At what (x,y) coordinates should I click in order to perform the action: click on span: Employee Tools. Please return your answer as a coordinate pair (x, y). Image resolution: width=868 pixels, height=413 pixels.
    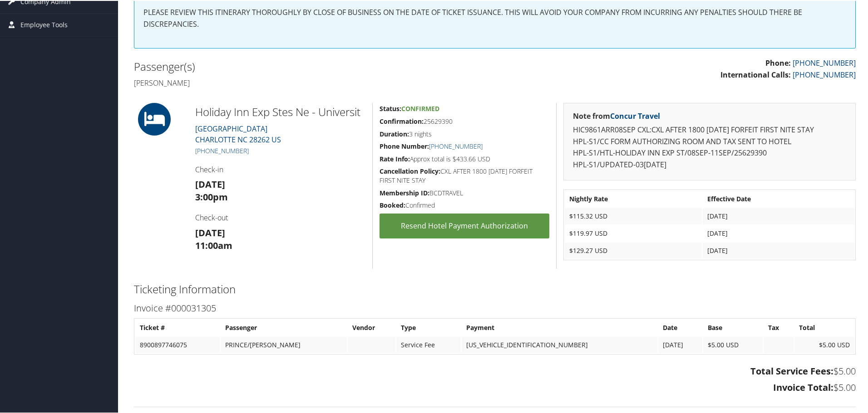
    Looking at the image, I should click on (44, 24).